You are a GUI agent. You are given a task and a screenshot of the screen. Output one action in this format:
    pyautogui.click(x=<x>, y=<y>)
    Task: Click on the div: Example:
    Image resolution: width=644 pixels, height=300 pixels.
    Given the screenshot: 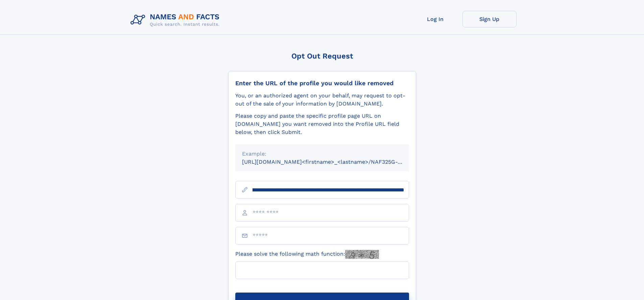 What is the action you would take?
    pyautogui.click(x=322, y=154)
    